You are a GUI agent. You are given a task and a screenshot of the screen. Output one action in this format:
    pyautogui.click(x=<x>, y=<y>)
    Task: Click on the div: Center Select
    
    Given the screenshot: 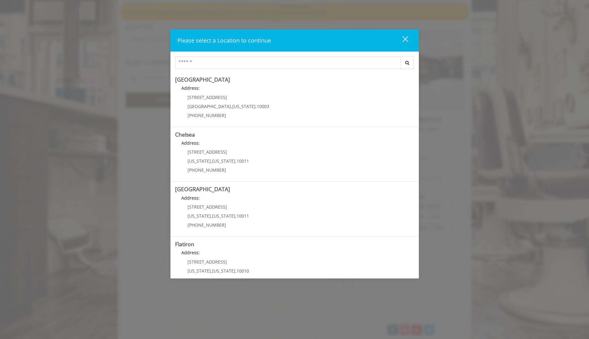 What is the action you would take?
    pyautogui.click(x=295, y=64)
    